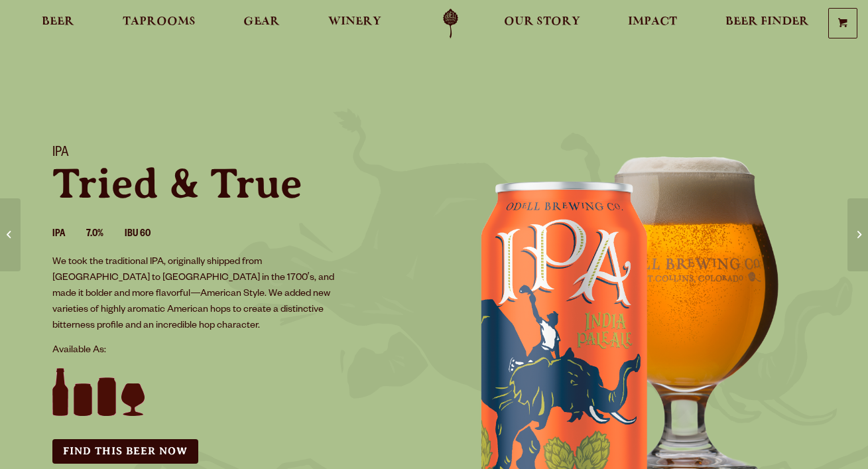 The height and width of the screenshot is (469, 868). I want to click on li: IPA, so click(69, 234).